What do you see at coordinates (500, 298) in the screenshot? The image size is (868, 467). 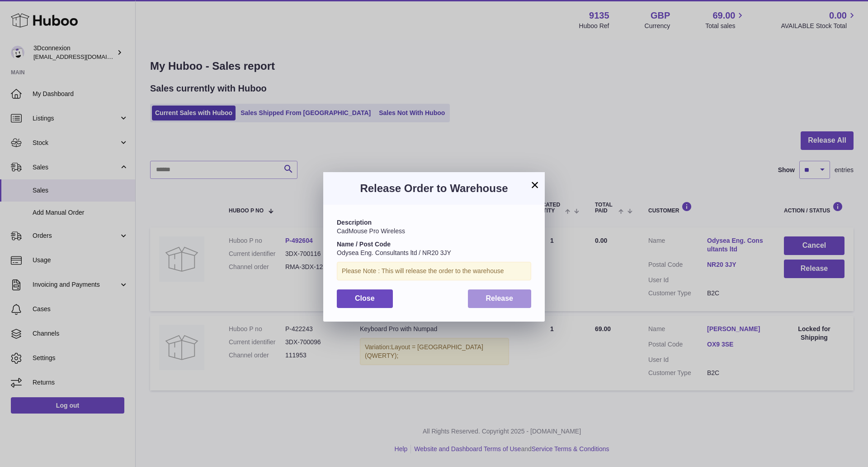 I see `button: Release` at bounding box center [500, 298].